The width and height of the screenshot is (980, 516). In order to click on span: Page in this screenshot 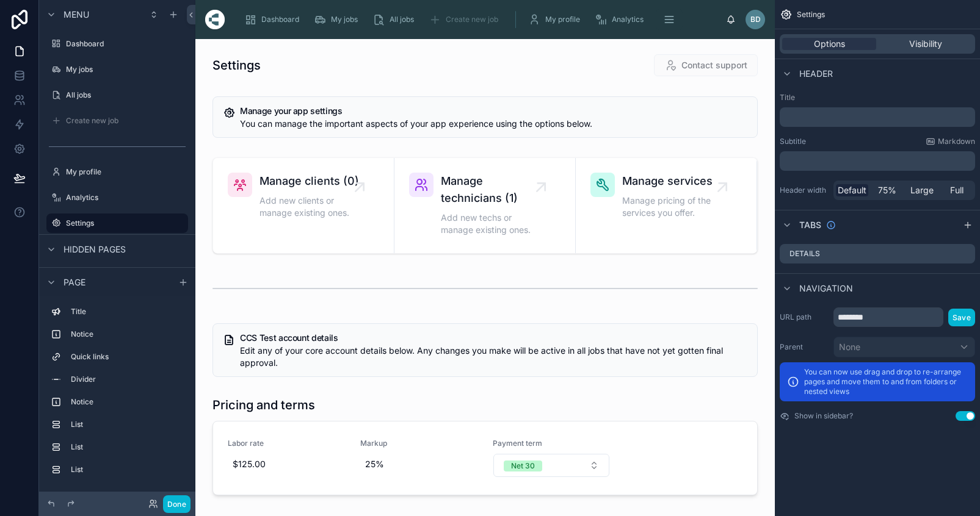, I will do `click(74, 282)`.